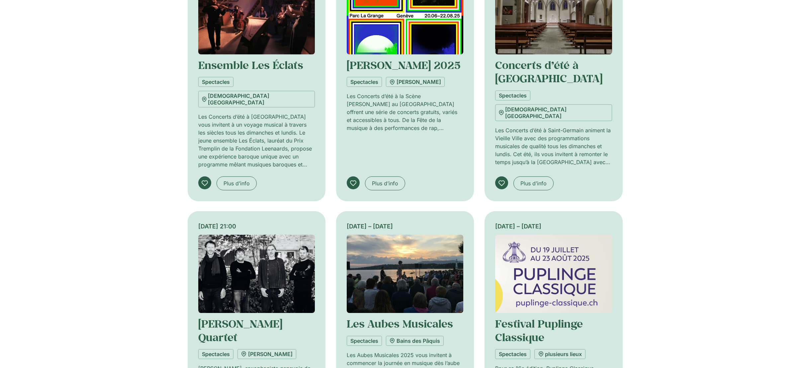  I want to click on img: Coolturalia - Nicolas Masson Quartet, so click(256, 274).